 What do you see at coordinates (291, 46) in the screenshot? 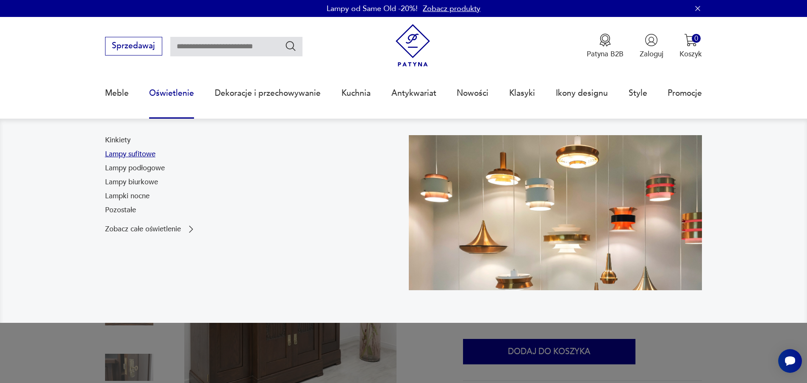
I see `button: Szukaj` at bounding box center [291, 46].